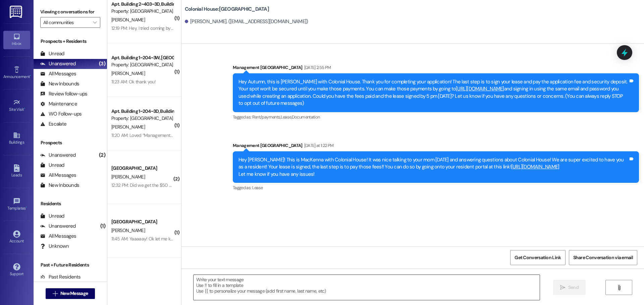 The width and height of the screenshot is (644, 305). What do you see at coordinates (569, 287) in the screenshot?
I see `button: Send` at bounding box center [569, 287].